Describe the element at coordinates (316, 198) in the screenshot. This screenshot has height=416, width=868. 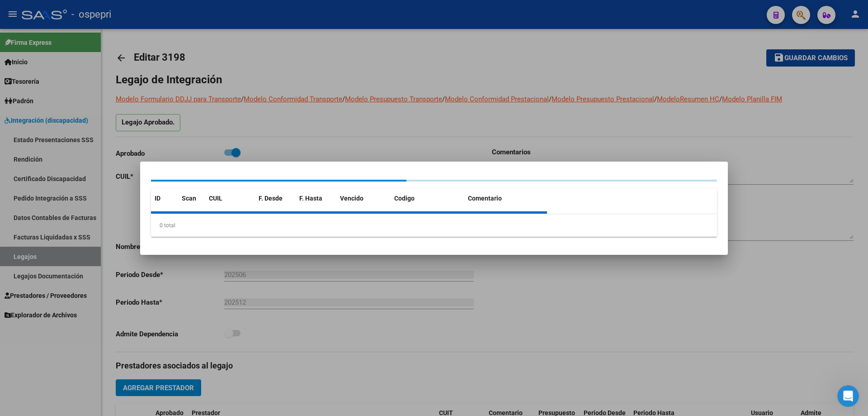
I see `datatable-header-cell: F. Hasta` at that location.